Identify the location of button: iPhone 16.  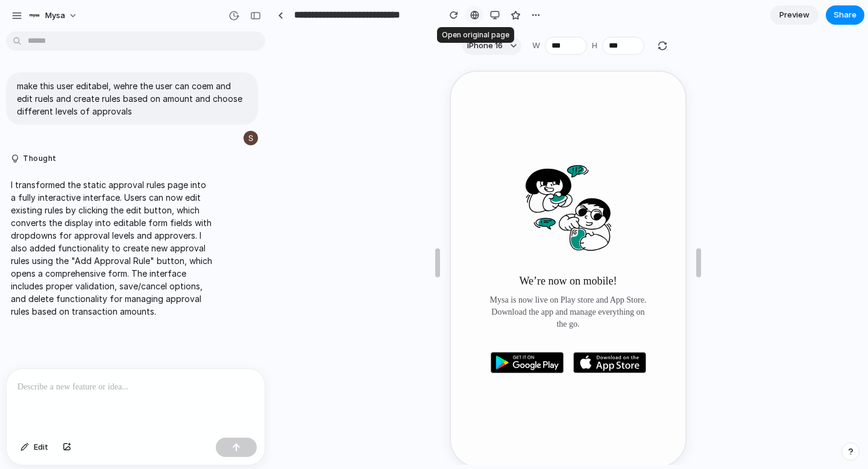
(492, 46).